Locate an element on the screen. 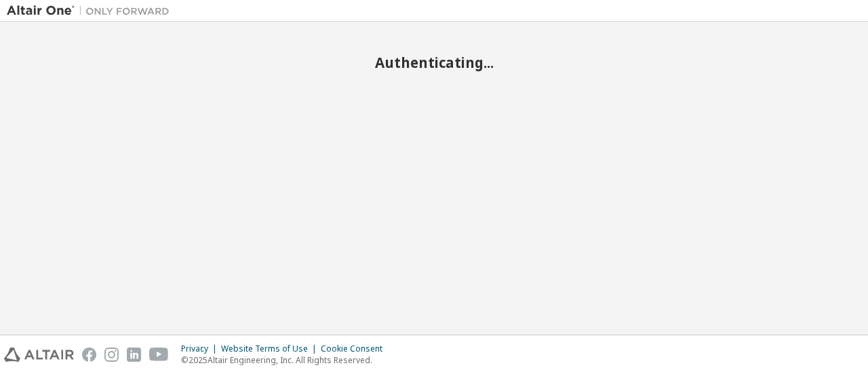 The width and height of the screenshot is (868, 374). p: © 2025 Altair Engineering, Inc. All Rights Reserved. is located at coordinates (285, 359).